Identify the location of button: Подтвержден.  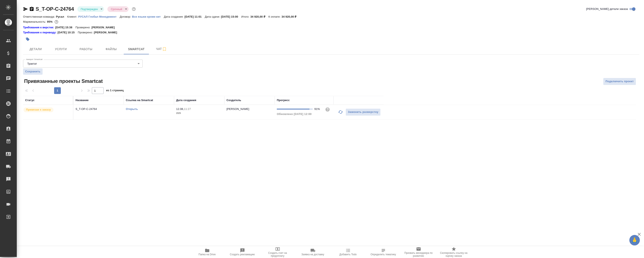
(89, 9).